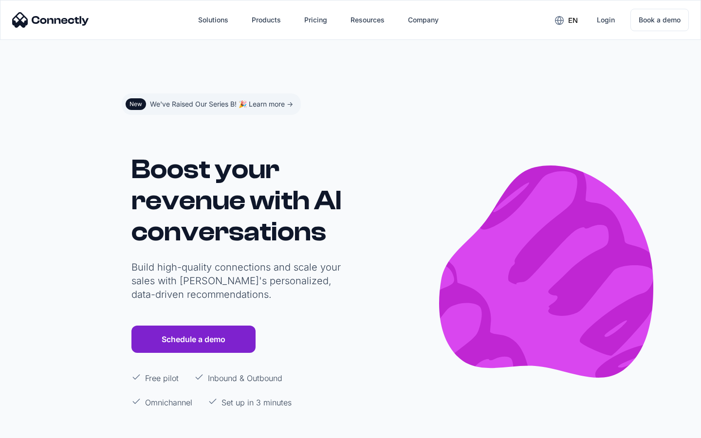 The image size is (701, 438). I want to click on aside: Language selected: English, so click(34, 427).